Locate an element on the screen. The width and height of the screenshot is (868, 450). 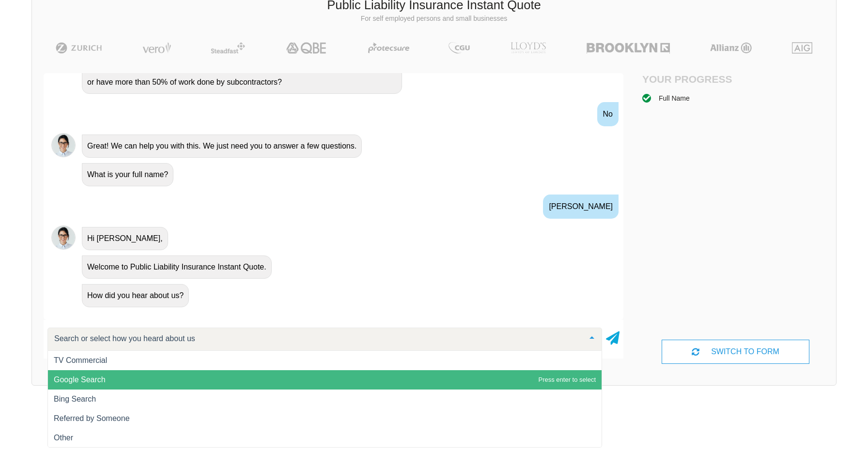
span: TV Commercial is located at coordinates (80, 360).